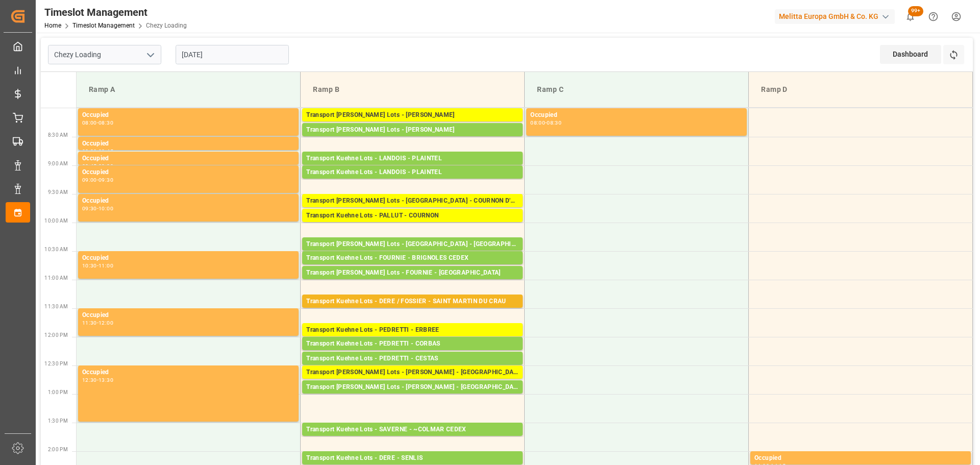 Image resolution: width=980 pixels, height=465 pixels. Describe the element at coordinates (89, 323) in the screenshot. I see `div: 11:30` at that location.